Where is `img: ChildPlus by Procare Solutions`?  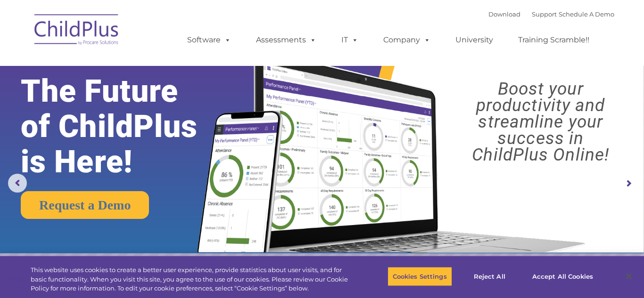
img: ChildPlus by Procare Solutions is located at coordinates (77, 31).